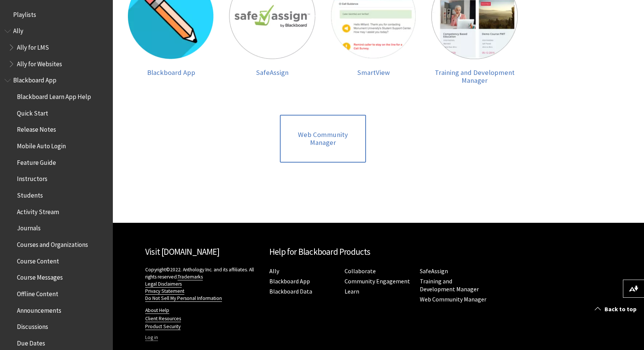 This screenshot has height=350, width=644. What do you see at coordinates (31, 342) in the screenshot?
I see `span: Due Dates` at bounding box center [31, 342].